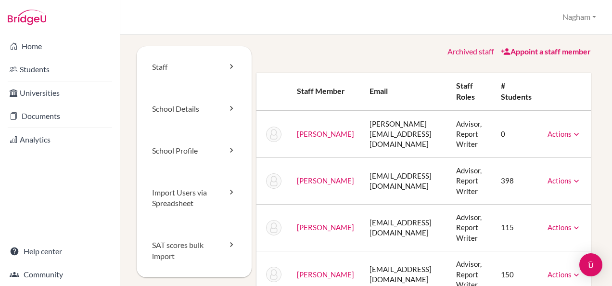 The height and width of the screenshot is (286, 612). What do you see at coordinates (194, 198) in the screenshot?
I see `a: Import Users via Spreadsheet` at bounding box center [194, 198].